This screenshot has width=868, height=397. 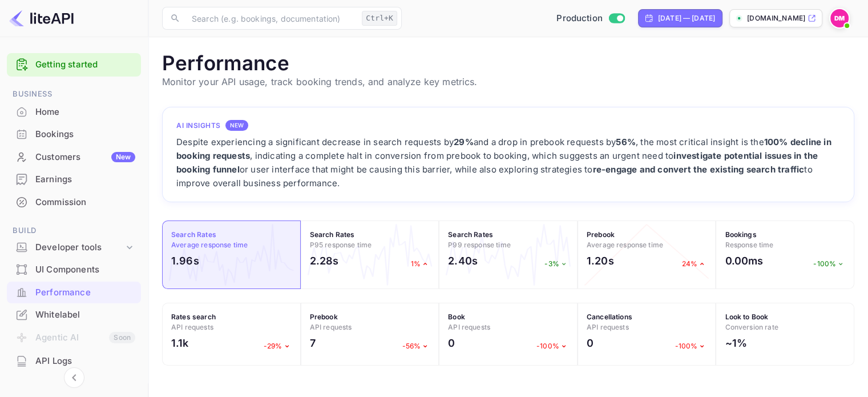 I want to click on strong: Look to Book, so click(x=746, y=317).